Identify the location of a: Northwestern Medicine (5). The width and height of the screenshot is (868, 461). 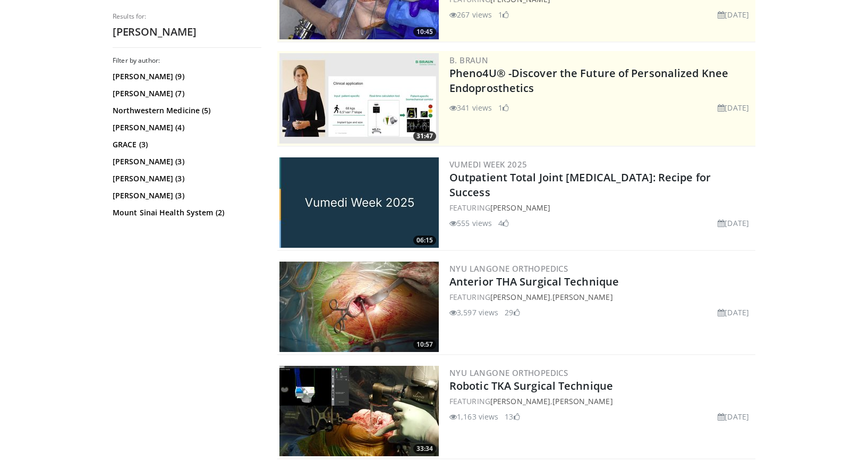
(185, 111).